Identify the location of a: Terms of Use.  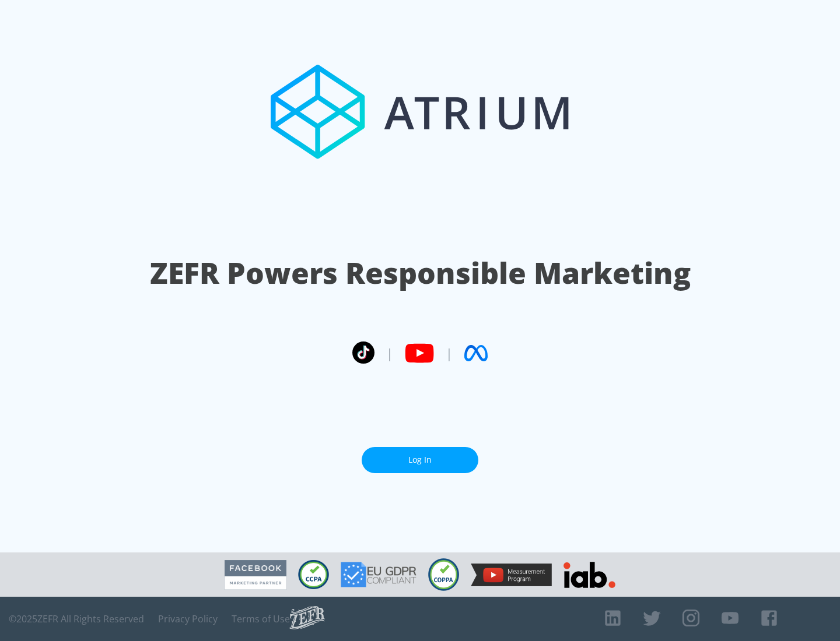
(261, 619).